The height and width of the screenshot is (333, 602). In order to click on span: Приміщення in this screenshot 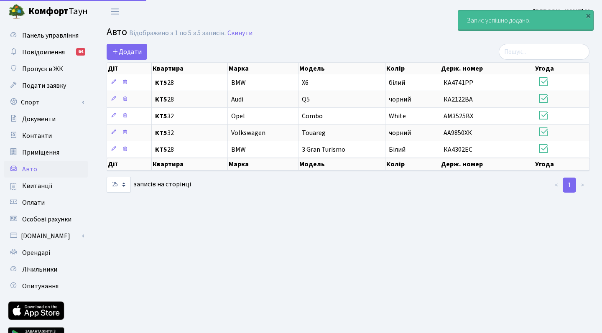, I will do `click(41, 153)`.